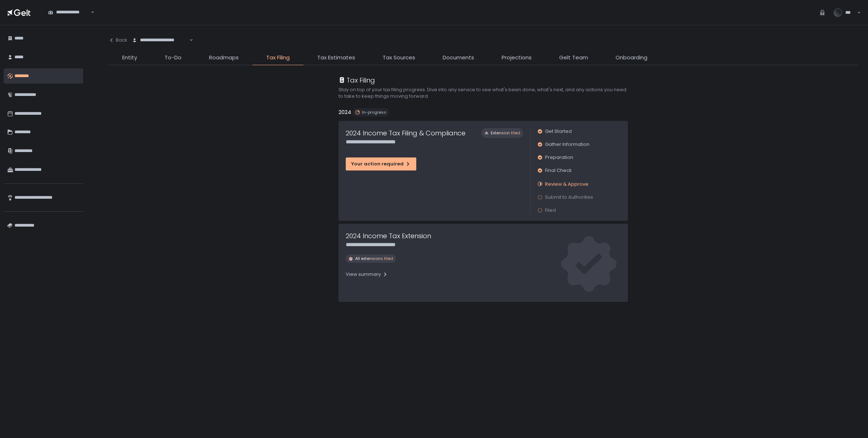 This screenshot has height=438, width=868. What do you see at coordinates (357, 80) in the screenshot?
I see `div: Tax Filing` at bounding box center [357, 80].